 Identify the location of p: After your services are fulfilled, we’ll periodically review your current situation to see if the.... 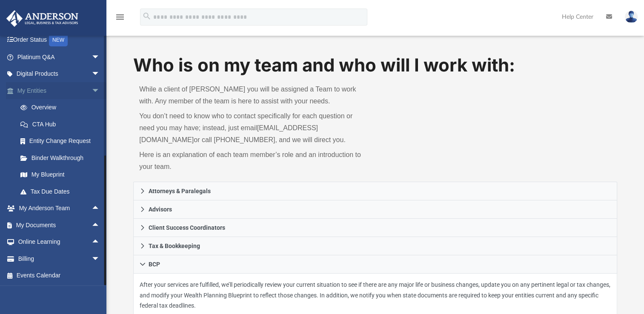
(375, 295).